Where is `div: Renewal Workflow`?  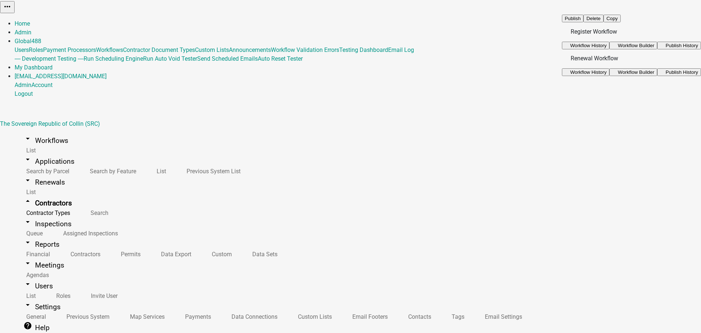
div: Renewal Workflow is located at coordinates (631, 59).